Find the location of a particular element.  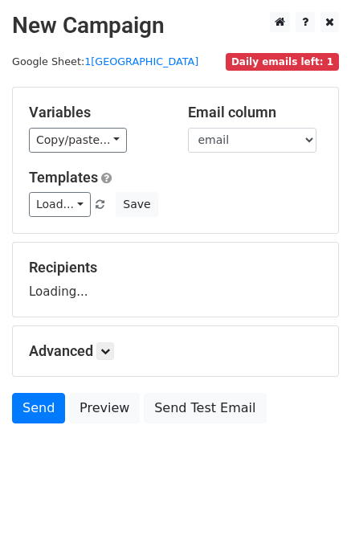

h5: Advanced is located at coordinates (175, 351).